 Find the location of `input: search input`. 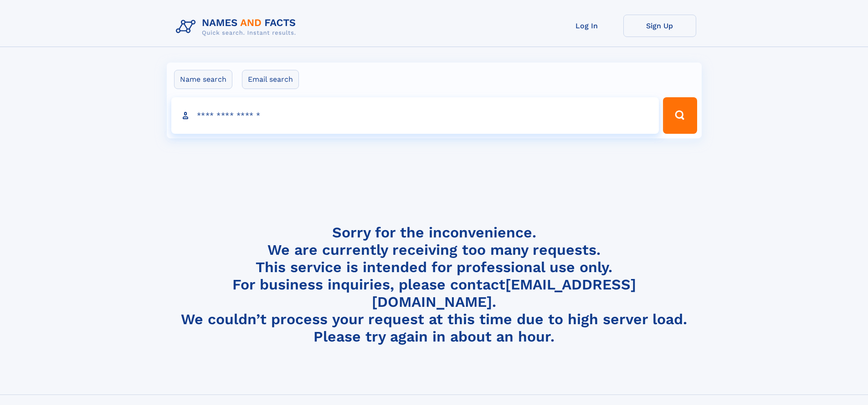

input: search input is located at coordinates (416, 116).